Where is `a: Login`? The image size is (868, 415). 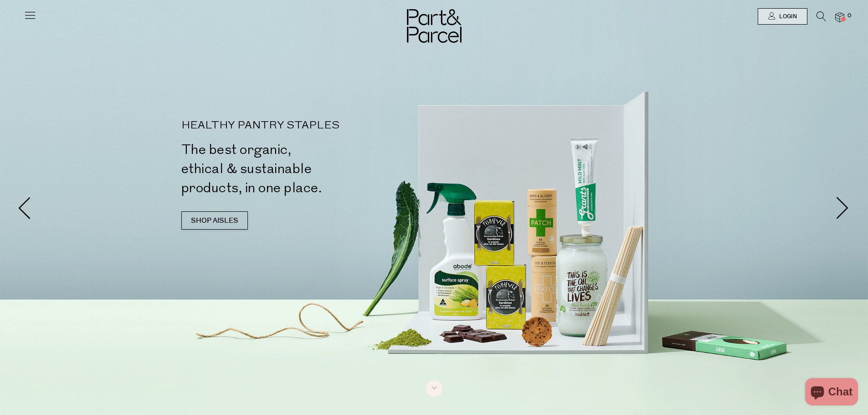 a: Login is located at coordinates (782, 16).